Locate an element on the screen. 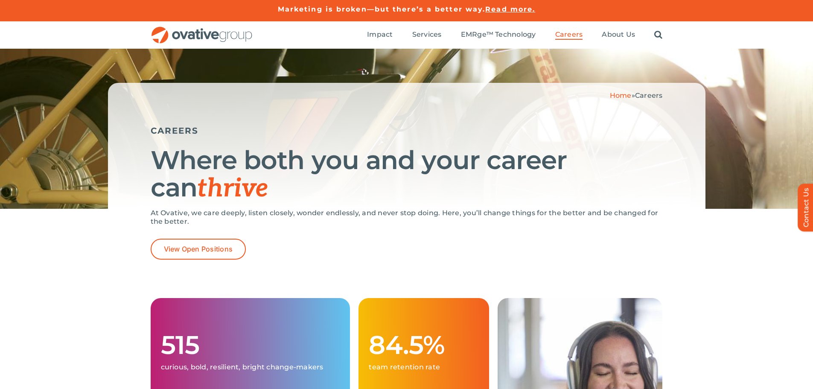  span: Services is located at coordinates (427, 35).